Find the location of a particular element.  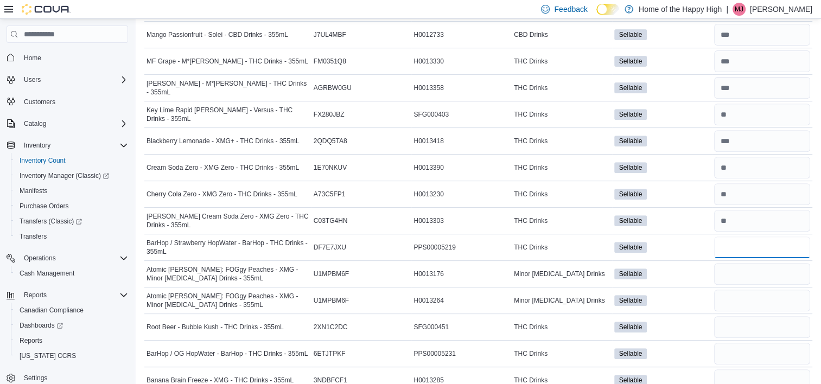

a: Inventory Count is located at coordinates (42, 161).